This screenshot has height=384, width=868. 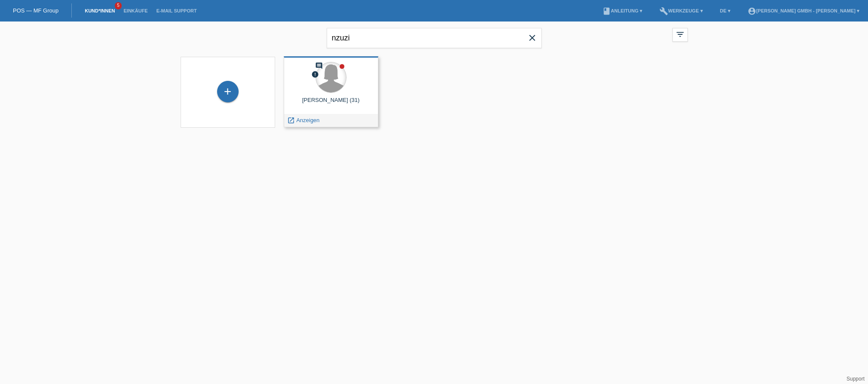 I want to click on a: Support, so click(x=856, y=379).